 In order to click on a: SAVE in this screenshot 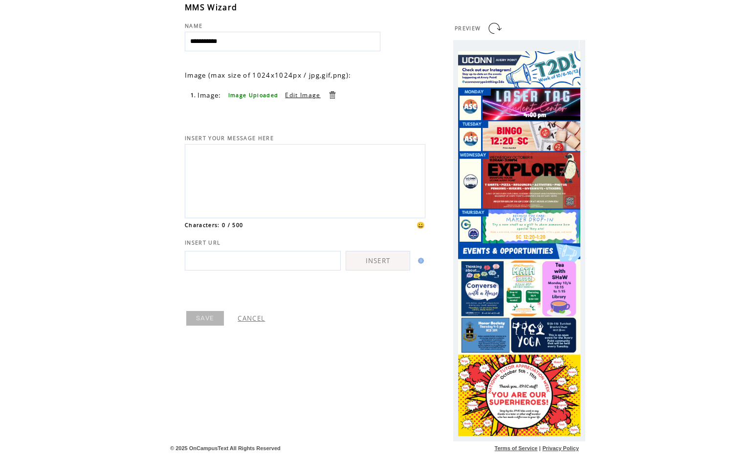, I will do `click(205, 319)`.